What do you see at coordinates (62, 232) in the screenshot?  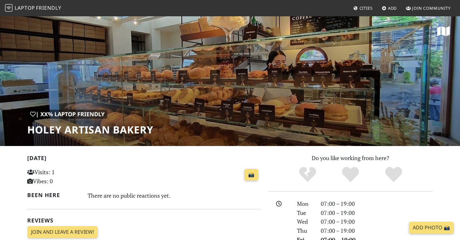 I see `a: Join and leave a review!` at bounding box center [62, 232].